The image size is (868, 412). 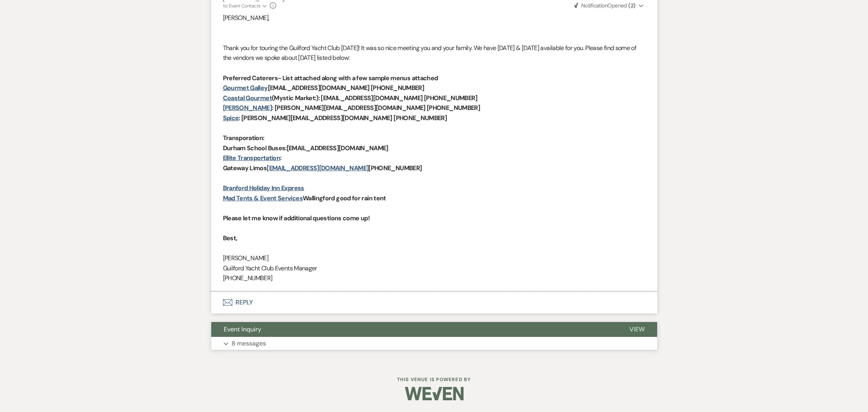 What do you see at coordinates (245, 167) in the screenshot?
I see `strong: Gateway Limos` at bounding box center [245, 167].